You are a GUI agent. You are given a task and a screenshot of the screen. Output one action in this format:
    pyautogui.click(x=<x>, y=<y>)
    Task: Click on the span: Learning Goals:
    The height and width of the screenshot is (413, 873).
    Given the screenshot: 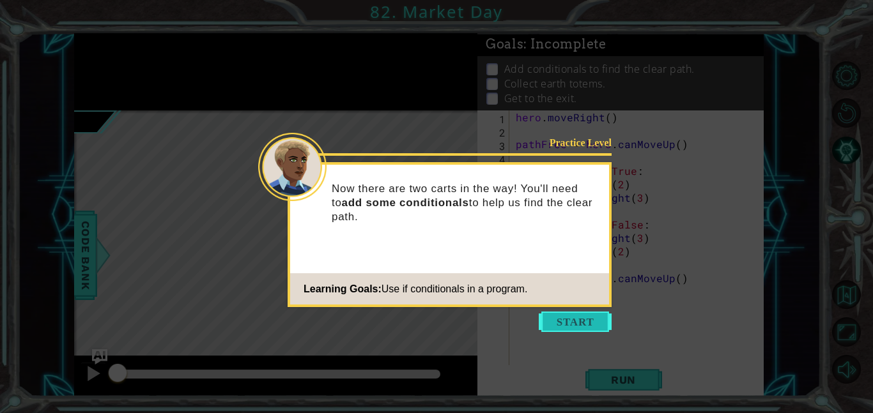 What is the action you would take?
    pyautogui.click(x=343, y=289)
    